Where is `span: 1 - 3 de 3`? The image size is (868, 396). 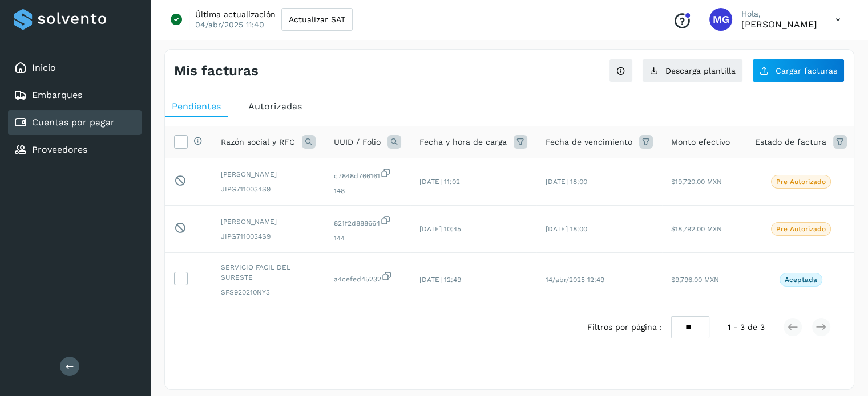
span: 1 - 3 de 3 is located at coordinates (745, 327).